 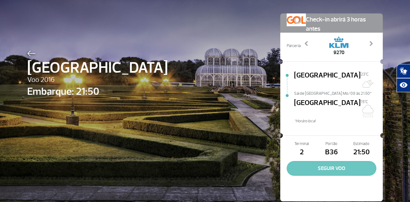 What do you see at coordinates (331, 168) in the screenshot?
I see `button: SEGUIR VOO` at bounding box center [331, 168].